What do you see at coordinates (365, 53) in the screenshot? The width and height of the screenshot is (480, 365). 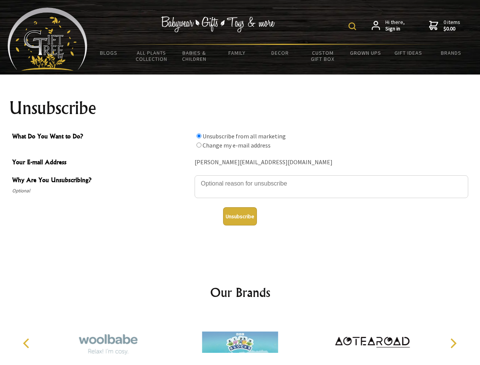 I see `a: Grown Ups` at bounding box center [365, 53].